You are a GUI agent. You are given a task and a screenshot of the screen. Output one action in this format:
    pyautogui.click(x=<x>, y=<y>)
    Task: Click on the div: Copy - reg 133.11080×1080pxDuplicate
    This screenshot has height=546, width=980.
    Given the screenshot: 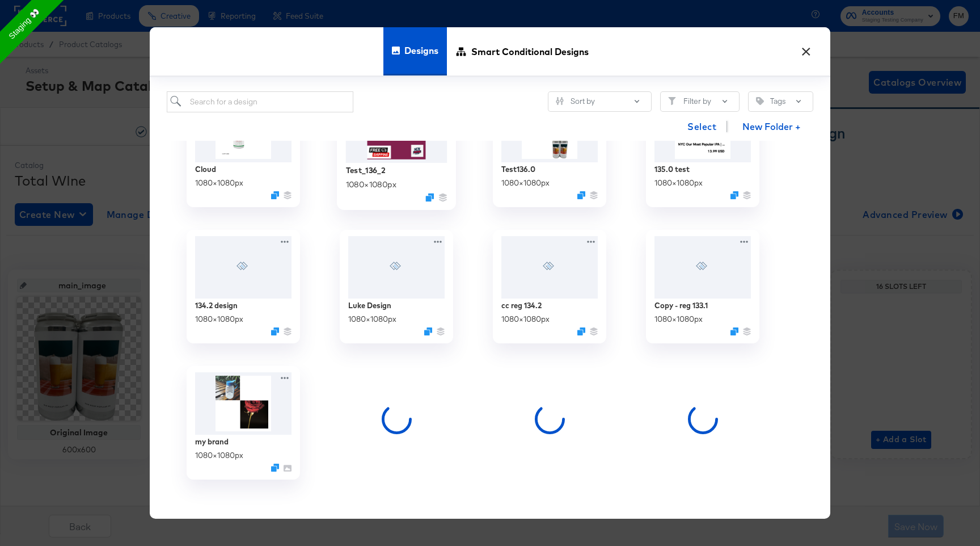 What is the action you would take?
    pyautogui.click(x=702, y=287)
    